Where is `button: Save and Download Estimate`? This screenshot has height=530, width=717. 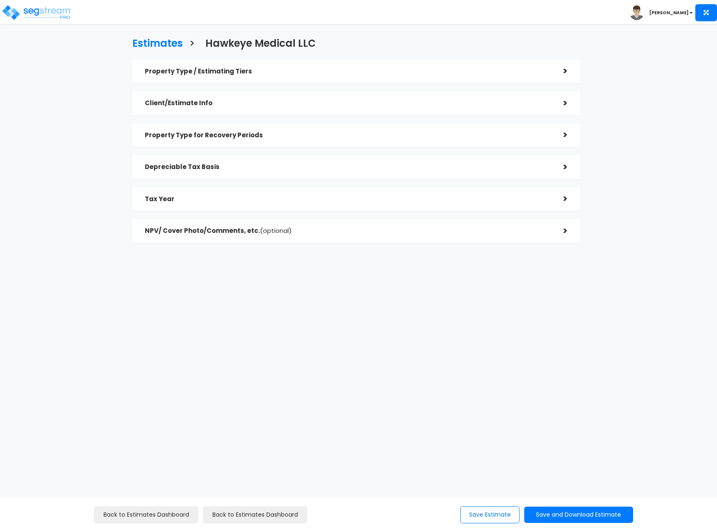
button: Save and Download Estimate is located at coordinates (578, 514).